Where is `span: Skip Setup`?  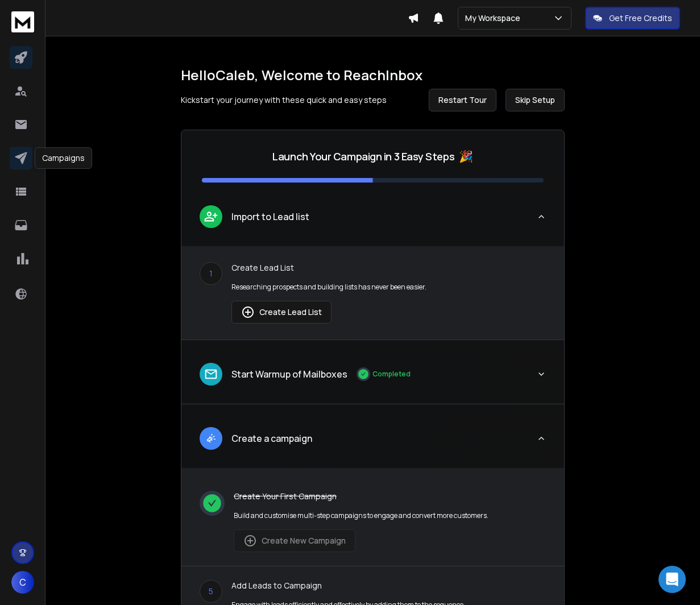
span: Skip Setup is located at coordinates (535, 101).